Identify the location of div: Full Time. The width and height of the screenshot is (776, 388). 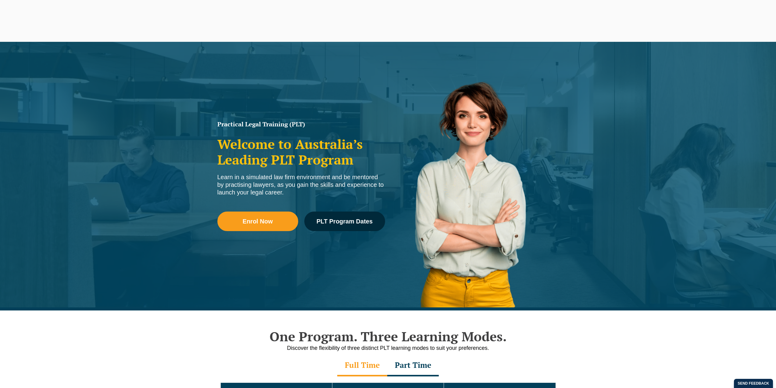
(362, 365).